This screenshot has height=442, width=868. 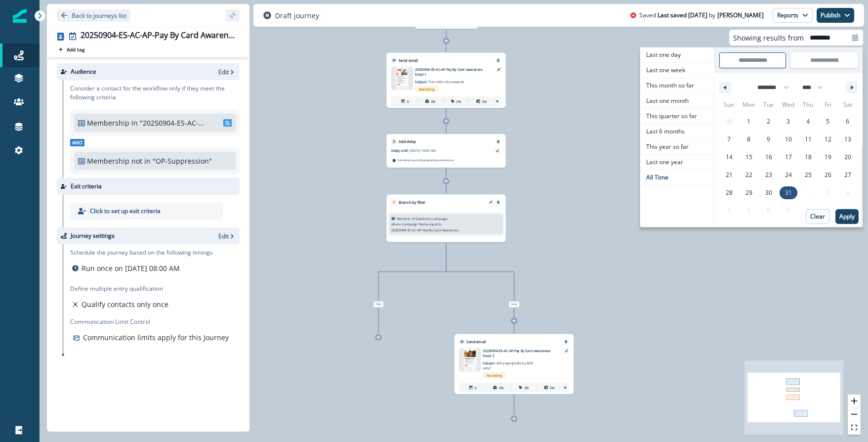 I want to click on button: Last one year, so click(x=677, y=162).